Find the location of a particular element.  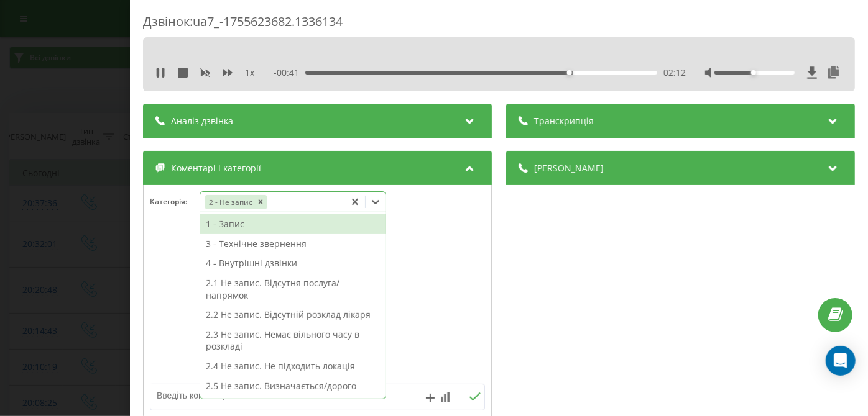

span: Коментарі і категорії is located at coordinates (216, 169).